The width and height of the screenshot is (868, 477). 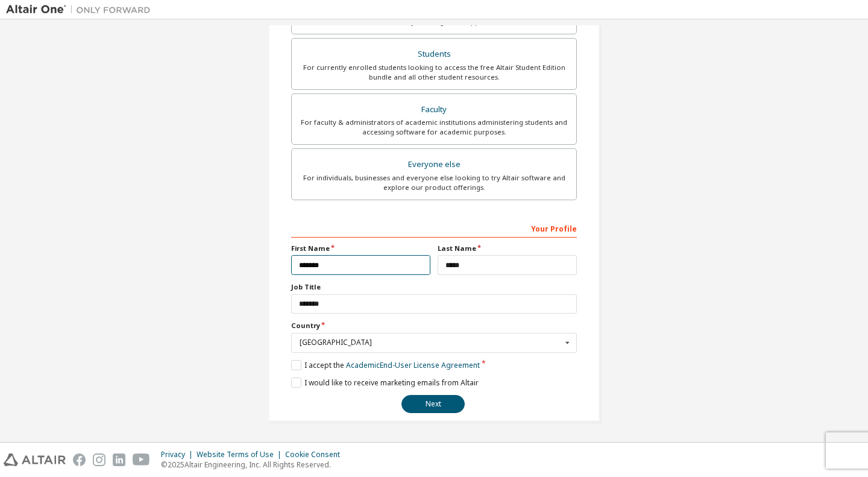 I want to click on a: Academic End-User License Agreement, so click(x=413, y=364).